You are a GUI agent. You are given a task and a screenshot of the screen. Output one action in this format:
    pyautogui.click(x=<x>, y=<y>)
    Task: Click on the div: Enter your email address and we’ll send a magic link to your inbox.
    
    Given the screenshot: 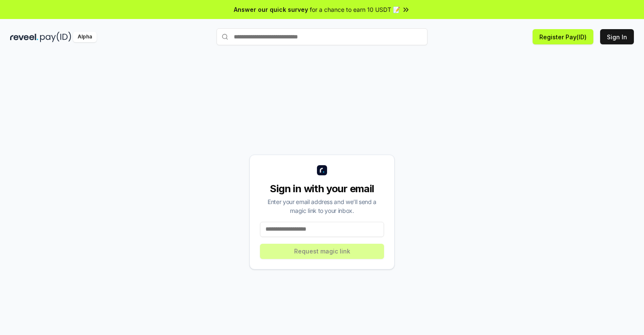 What is the action you would take?
    pyautogui.click(x=322, y=206)
    